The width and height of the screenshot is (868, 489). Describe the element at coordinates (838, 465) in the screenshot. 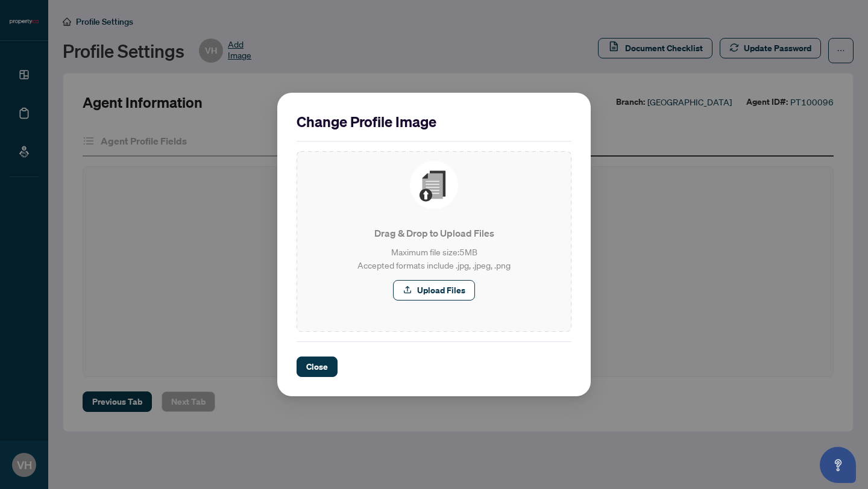

I see `button: Open asap` at that location.